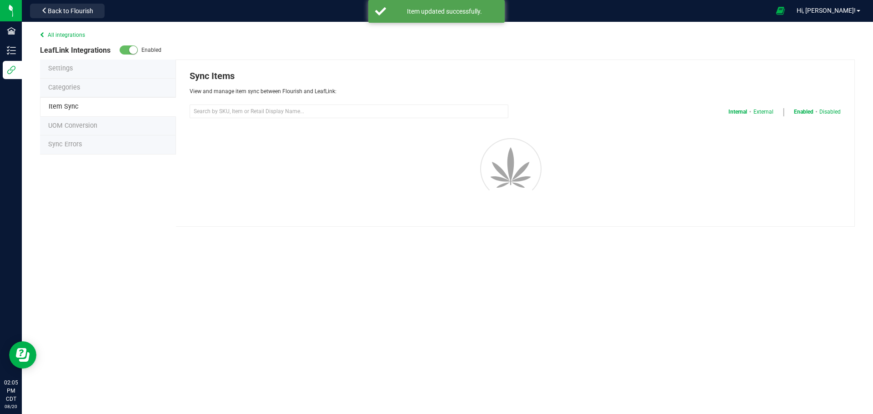 The width and height of the screenshot is (873, 414). I want to click on button: Back to Flourish, so click(67, 11).